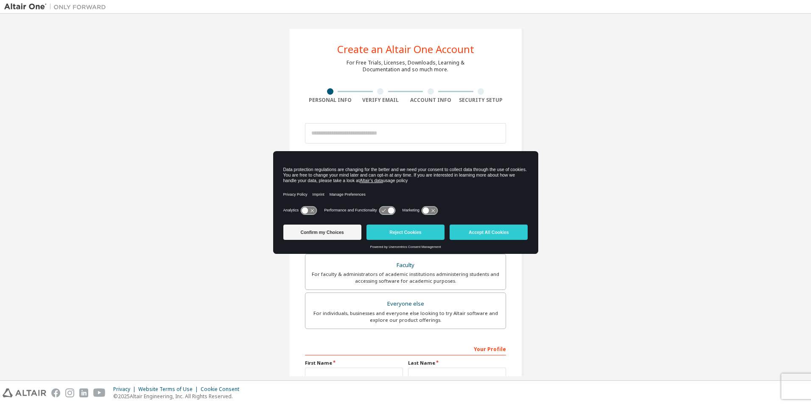 Image resolution: width=811 pixels, height=405 pixels. Describe the element at coordinates (99, 393) in the screenshot. I see `img: youtube.svg` at that location.